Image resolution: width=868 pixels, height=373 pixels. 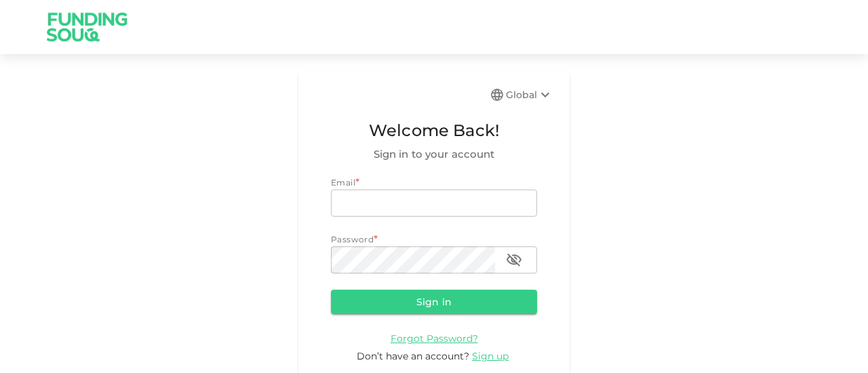 What do you see at coordinates (413, 356) in the screenshot?
I see `span: Don’t have an account?` at bounding box center [413, 356].